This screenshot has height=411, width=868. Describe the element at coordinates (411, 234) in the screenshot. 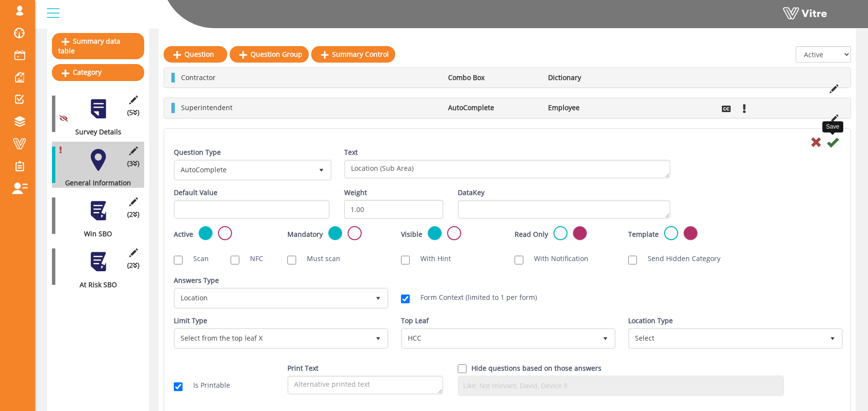

I see `label: Visible` at that location.